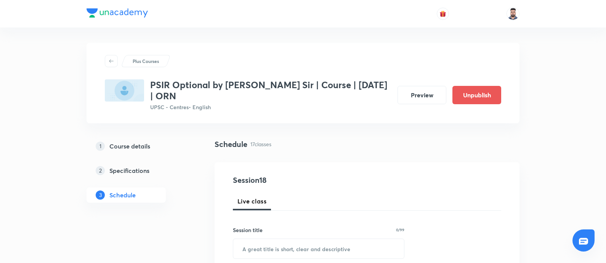 The image size is (606, 263). I want to click on p: Plus Courses, so click(146, 61).